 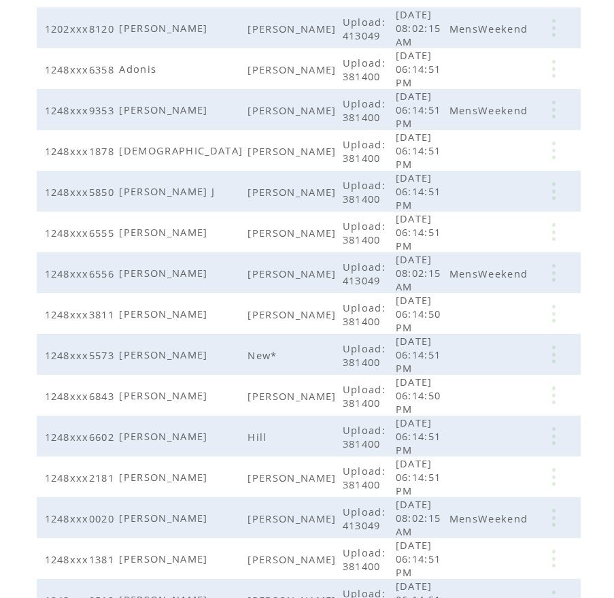 I want to click on span: 1248xxx6358, so click(x=82, y=69).